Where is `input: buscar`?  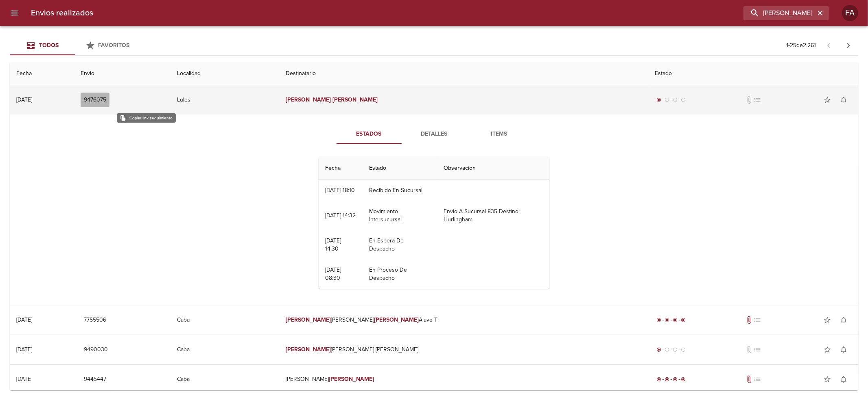
input: buscar is located at coordinates (779, 13).